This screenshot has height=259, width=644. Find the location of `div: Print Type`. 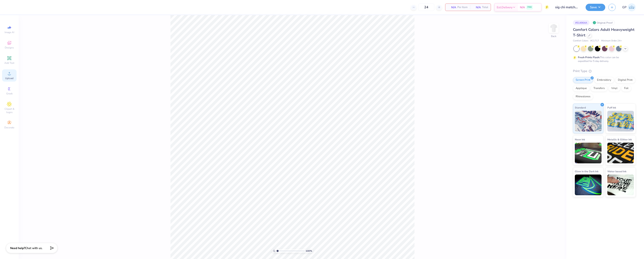

div: Print Type is located at coordinates (604, 71).